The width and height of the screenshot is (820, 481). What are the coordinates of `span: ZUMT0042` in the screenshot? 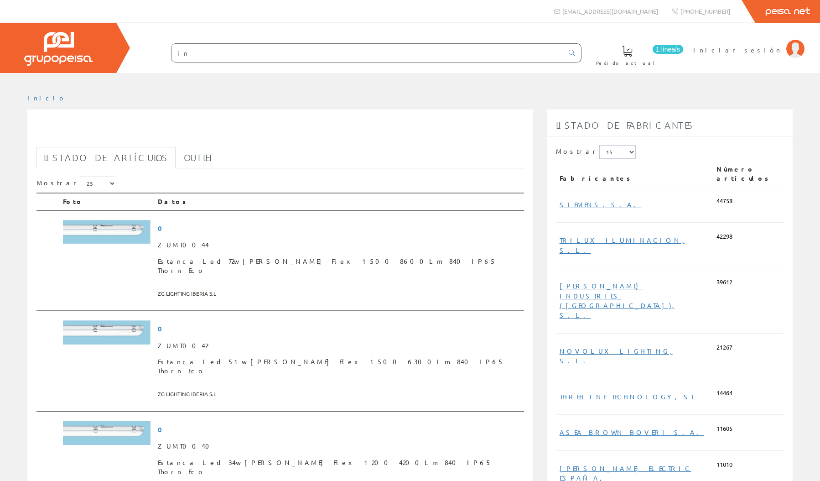 It's located at (339, 346).